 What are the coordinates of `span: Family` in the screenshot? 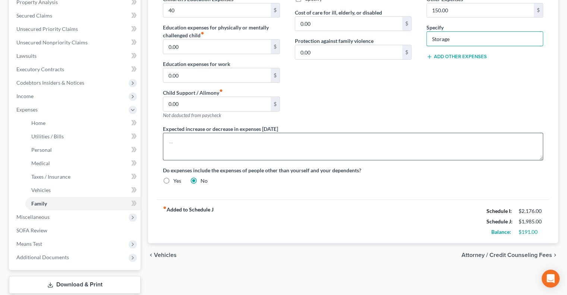 It's located at (39, 203).